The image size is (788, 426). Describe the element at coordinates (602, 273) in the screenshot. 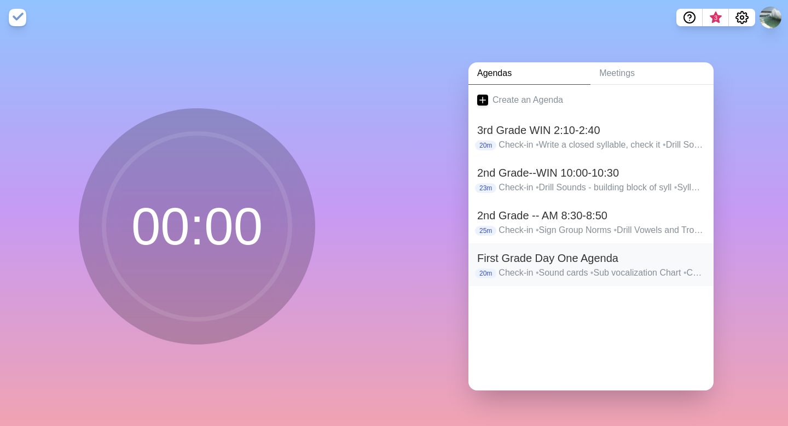

I see `p: Check-in Sound cards Sub vocalization Chart Card Flipping - Practice Next Stop Brainstorm First G...` at that location.